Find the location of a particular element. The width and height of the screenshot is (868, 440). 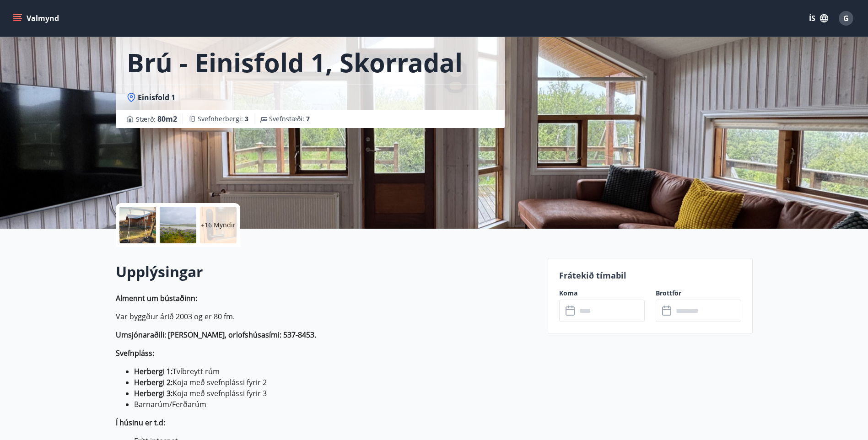

li: Koja með svefnplássi fyrir 2 is located at coordinates (335, 382).